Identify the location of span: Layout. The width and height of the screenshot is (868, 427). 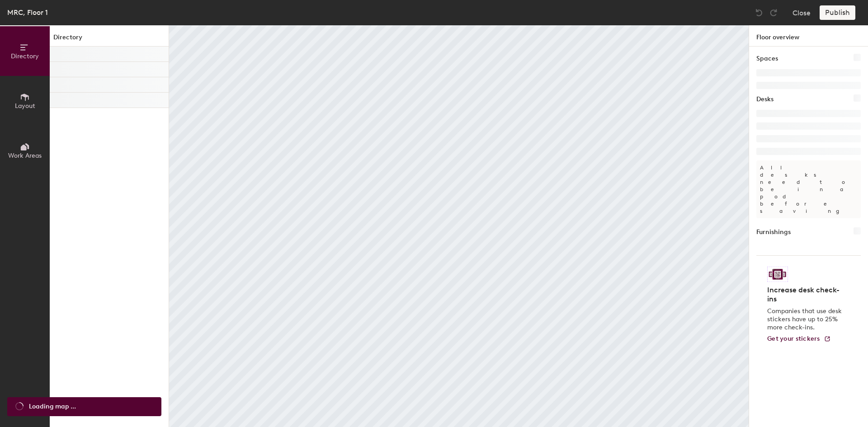
(25, 106).